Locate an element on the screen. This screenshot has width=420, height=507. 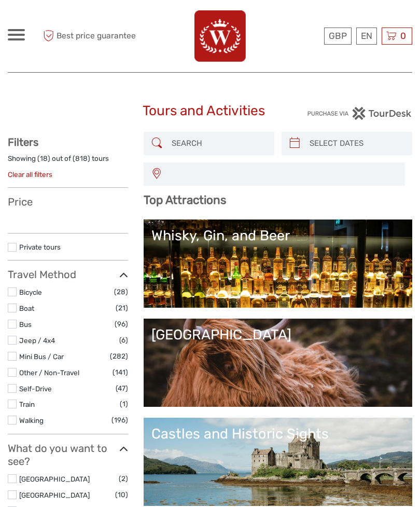
span: 0 is located at coordinates (403, 36).